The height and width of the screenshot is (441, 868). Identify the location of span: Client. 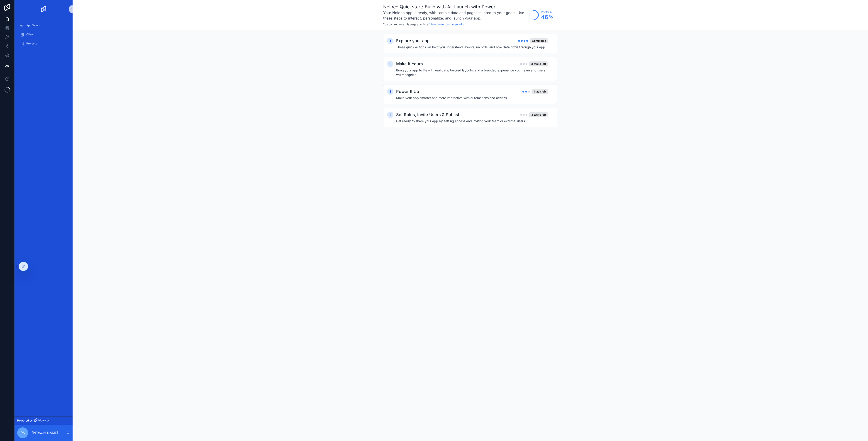
(30, 34).